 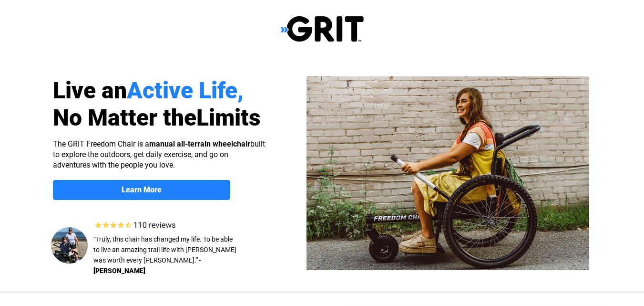 What do you see at coordinates (200, 144) in the screenshot?
I see `strong: manual all-terrain wheelchair` at bounding box center [200, 144].